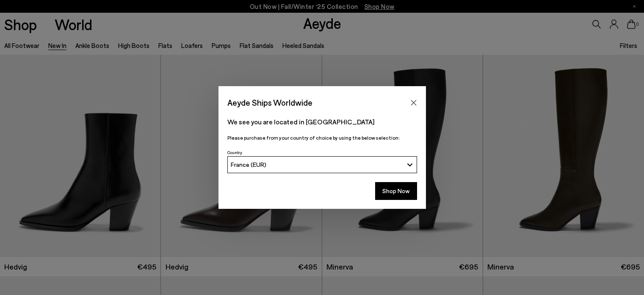 The height and width of the screenshot is (295, 644). Describe the element at coordinates (396, 191) in the screenshot. I see `button: Shop Now` at that location.